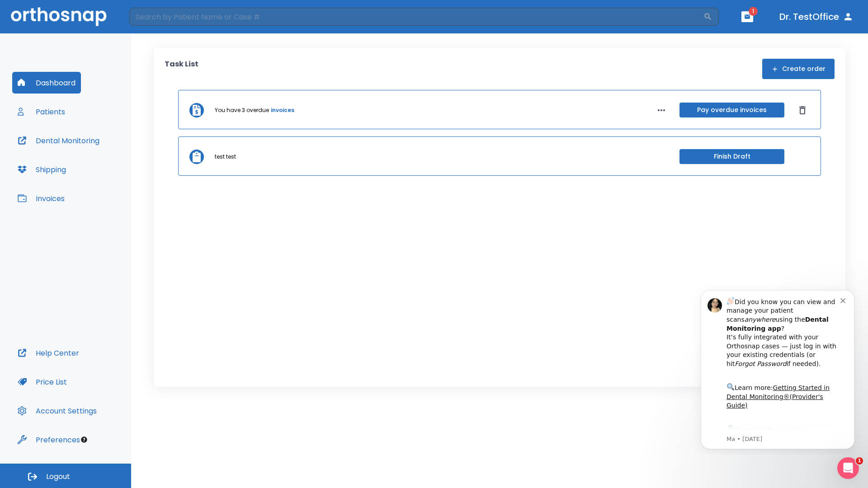 The width and height of the screenshot is (868, 488). Describe the element at coordinates (42, 382) in the screenshot. I see `a: Price List` at that location.